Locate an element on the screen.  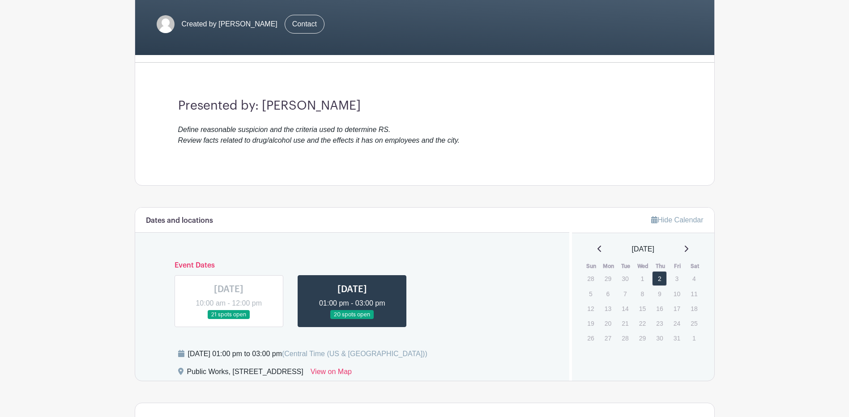
p: 22 is located at coordinates (643, 323).